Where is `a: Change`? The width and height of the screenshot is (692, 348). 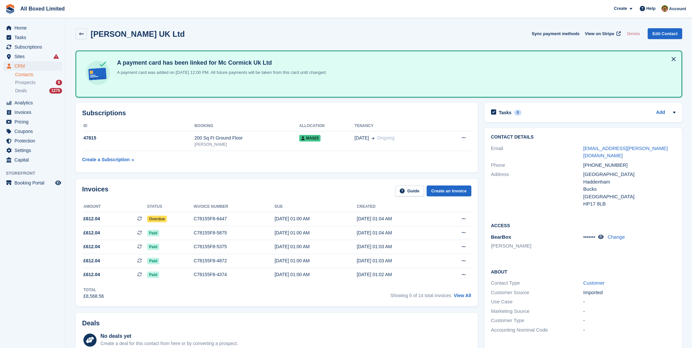
a: Change is located at coordinates (616, 237).